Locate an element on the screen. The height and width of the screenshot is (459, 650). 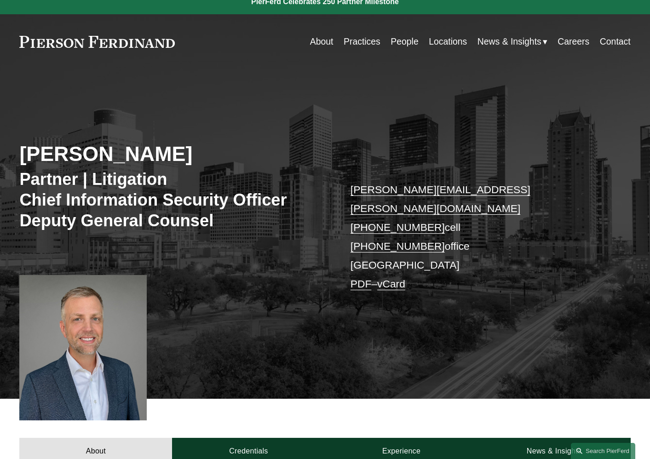
a: Search this site is located at coordinates (603, 451).